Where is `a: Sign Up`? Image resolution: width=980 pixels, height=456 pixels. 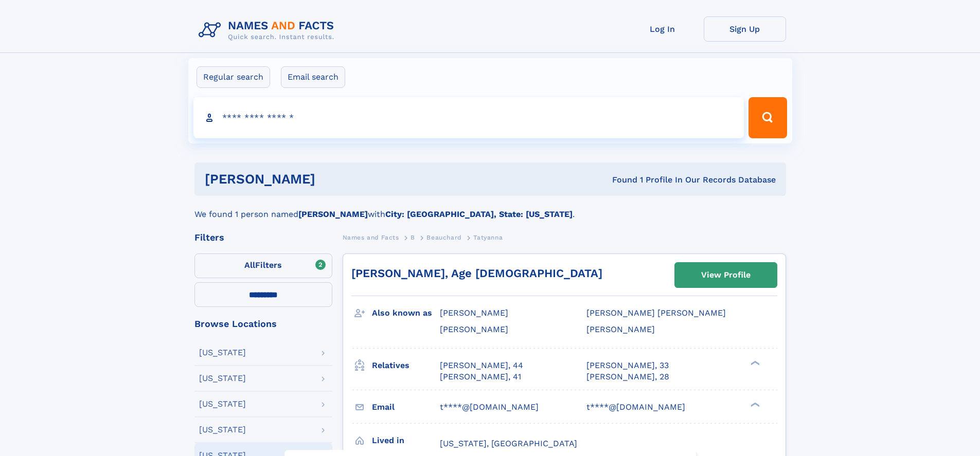
a: Sign Up is located at coordinates (745, 28).